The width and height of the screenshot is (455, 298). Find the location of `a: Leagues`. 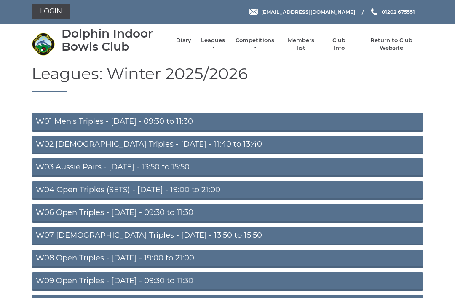

a: Leagues is located at coordinates (213, 44).